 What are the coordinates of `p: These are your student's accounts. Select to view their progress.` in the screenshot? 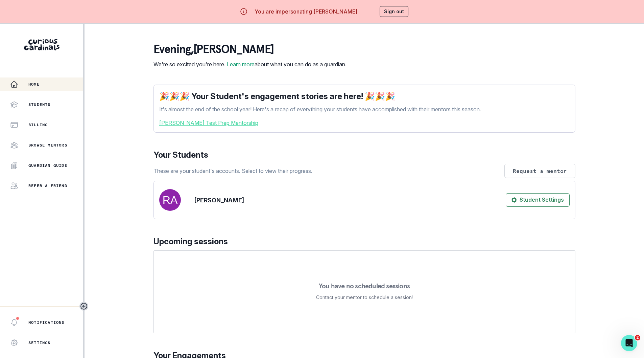 It's located at (233, 171).